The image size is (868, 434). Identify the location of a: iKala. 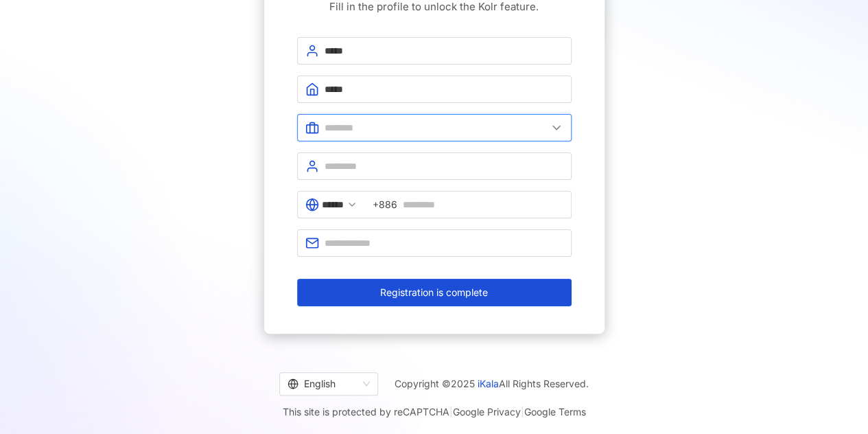
(488, 383).